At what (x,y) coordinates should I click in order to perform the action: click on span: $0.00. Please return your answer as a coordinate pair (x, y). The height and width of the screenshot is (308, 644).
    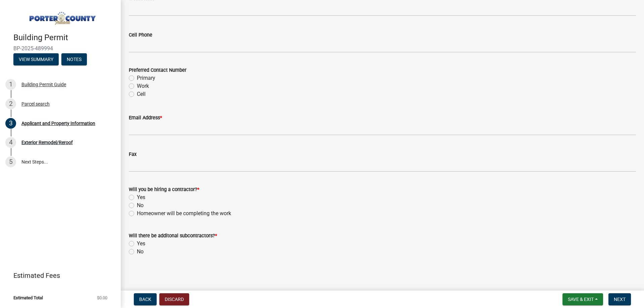
    Looking at the image, I should click on (102, 298).